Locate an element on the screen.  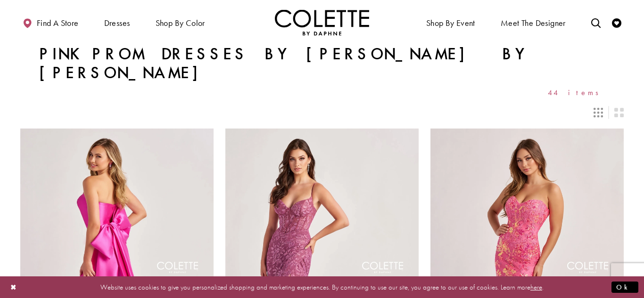
button: Submit Dialog is located at coordinates (624, 287).